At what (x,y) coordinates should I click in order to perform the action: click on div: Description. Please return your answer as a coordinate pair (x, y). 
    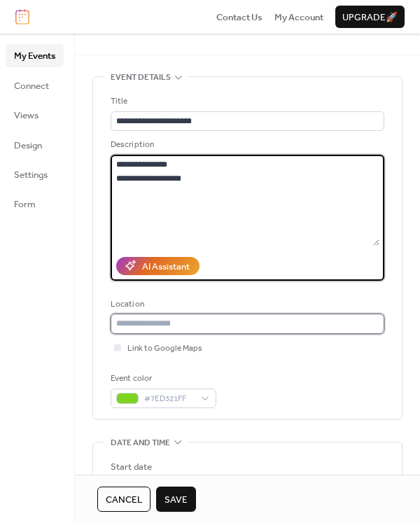
    Looking at the image, I should click on (246, 145).